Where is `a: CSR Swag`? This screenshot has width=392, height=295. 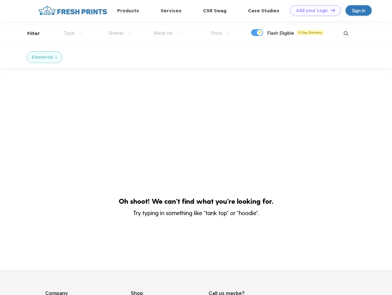
a: CSR Swag is located at coordinates (215, 11).